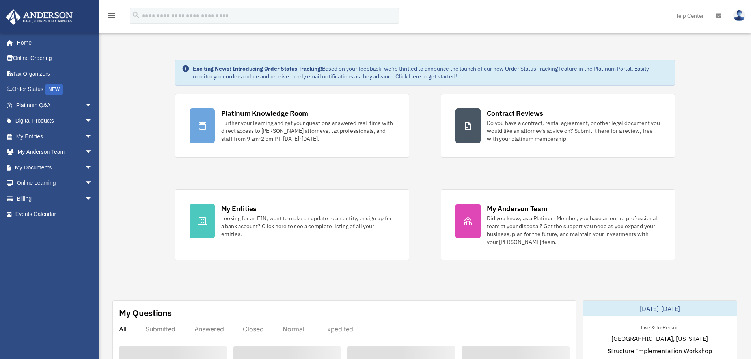  What do you see at coordinates (55, 199) in the screenshot?
I see `a: Billingarrow_drop_down` at bounding box center [55, 199].